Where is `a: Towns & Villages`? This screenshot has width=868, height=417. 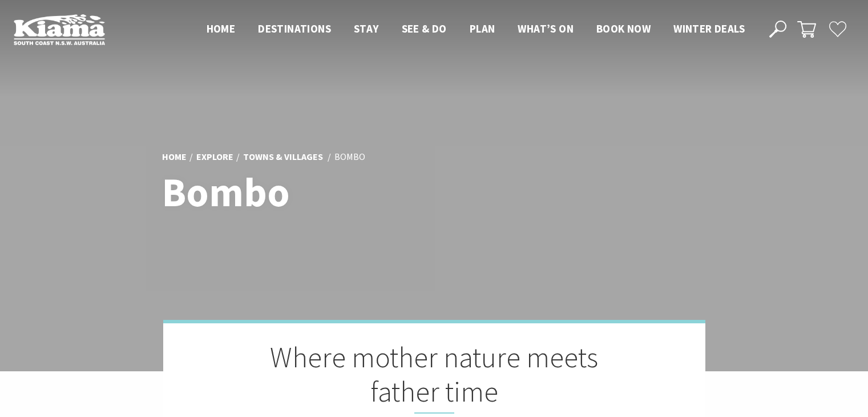 a: Towns & Villages is located at coordinates (283, 157).